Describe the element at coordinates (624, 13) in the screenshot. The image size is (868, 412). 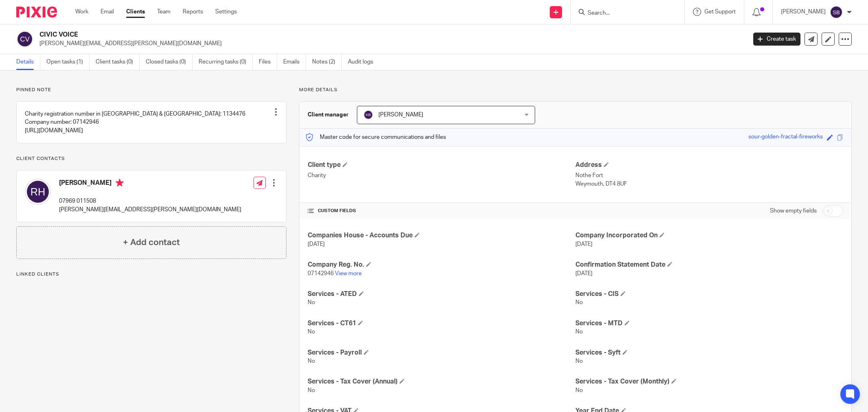
I see `input: Search` at that location.